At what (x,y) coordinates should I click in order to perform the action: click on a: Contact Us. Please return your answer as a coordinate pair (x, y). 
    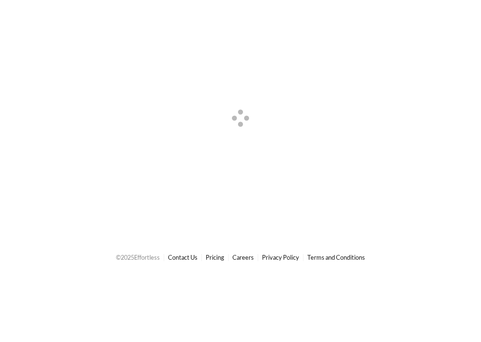
    Looking at the image, I should click on (183, 257).